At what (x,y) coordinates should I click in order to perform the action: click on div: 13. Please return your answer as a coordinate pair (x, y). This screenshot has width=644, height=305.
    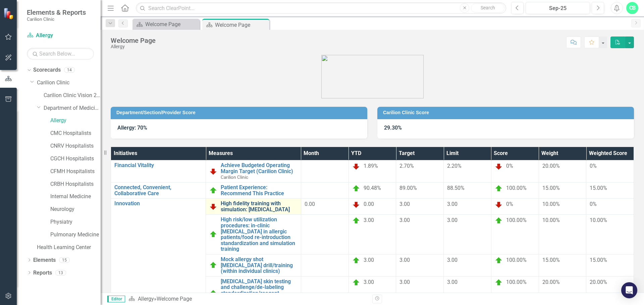
    Looking at the image, I should click on (61, 273).